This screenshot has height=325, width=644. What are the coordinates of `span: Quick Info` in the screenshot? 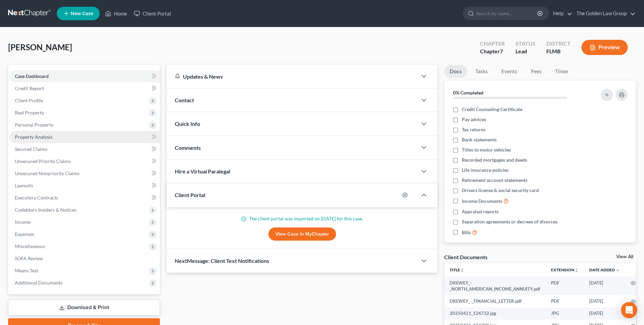 It's located at (187, 124).